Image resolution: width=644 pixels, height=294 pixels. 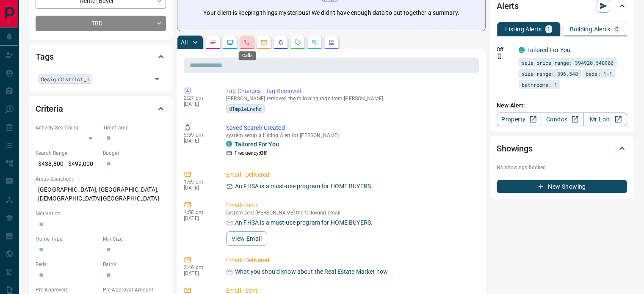 What do you see at coordinates (351, 205) in the screenshot?
I see `p: Email - Sent` at bounding box center [351, 205].